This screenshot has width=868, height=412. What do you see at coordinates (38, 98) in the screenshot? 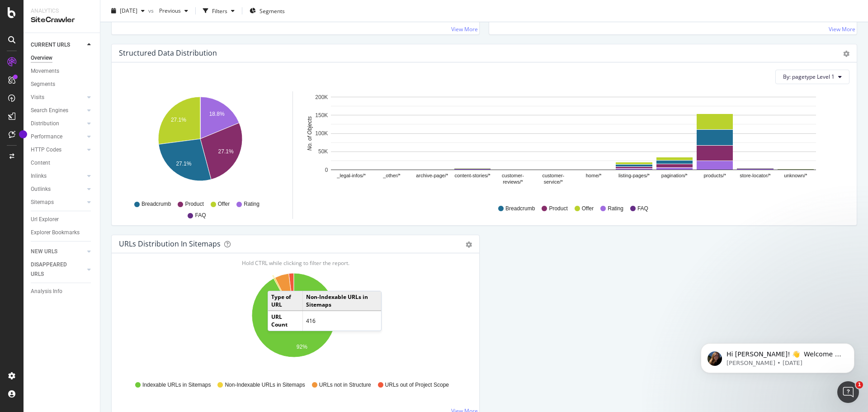
I see `div: Visits` at bounding box center [38, 98].